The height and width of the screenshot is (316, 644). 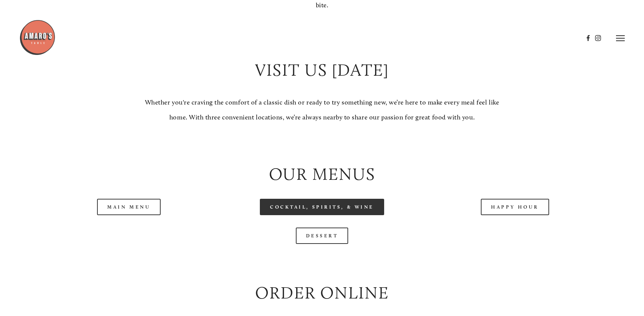 What do you see at coordinates (322, 293) in the screenshot?
I see `h2: Order Online` at bounding box center [322, 293].